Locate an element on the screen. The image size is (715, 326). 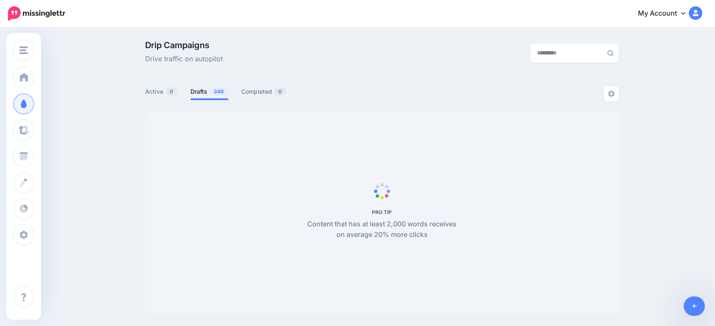
img: menu.png is located at coordinates (24, 50).